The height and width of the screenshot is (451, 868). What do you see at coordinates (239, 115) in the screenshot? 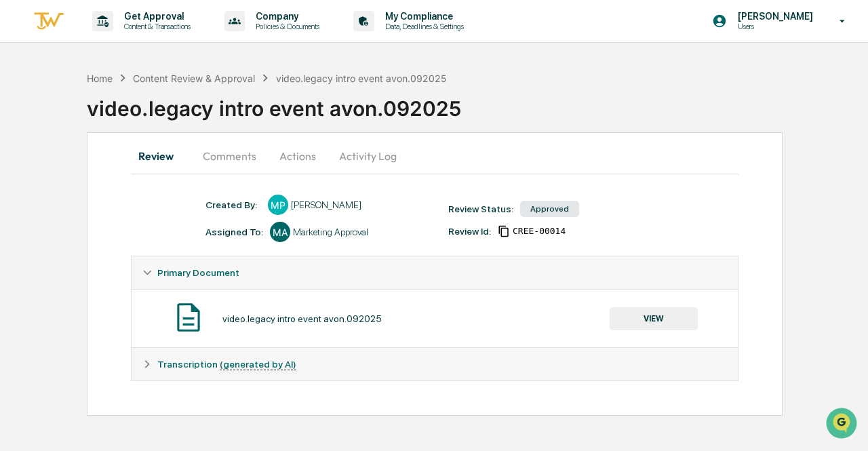
I see `button: Start new chat` at bounding box center [239, 115].